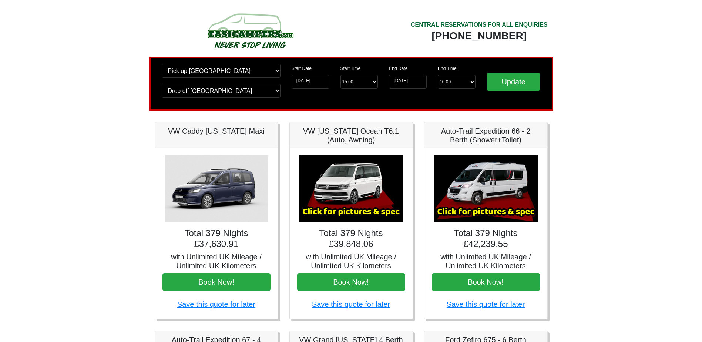 Image resolution: width=702 pixels, height=342 pixels. I want to click on input: Update, so click(514, 82).